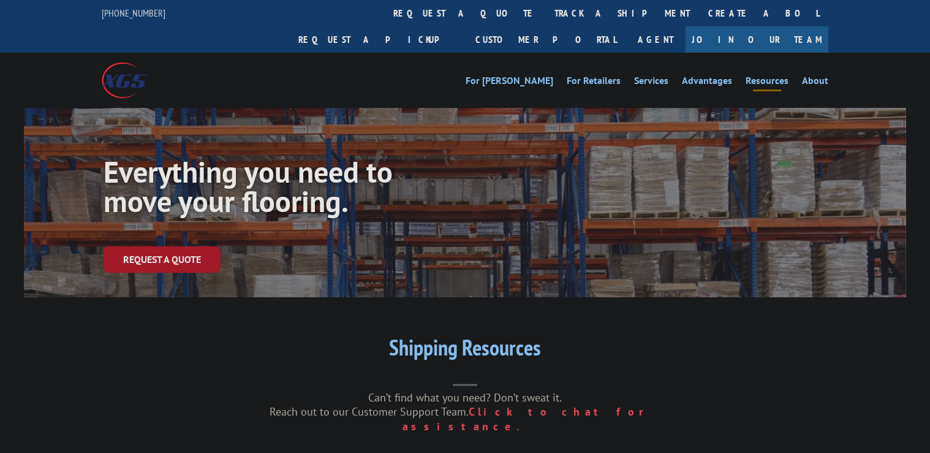 Image resolution: width=930 pixels, height=453 pixels. What do you see at coordinates (655, 39) in the screenshot?
I see `a: Agent` at bounding box center [655, 39].